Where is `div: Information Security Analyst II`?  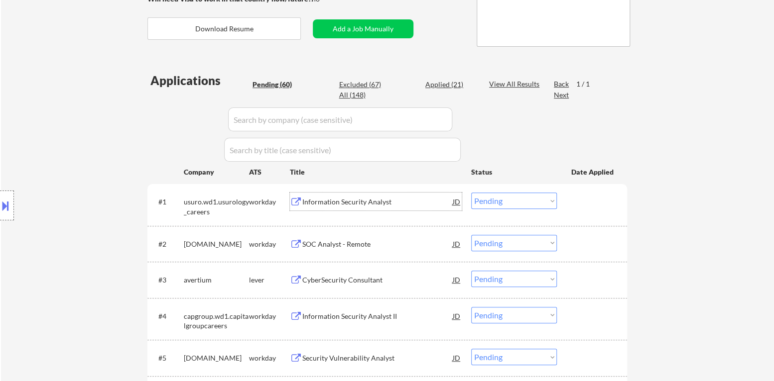
div: Information Security Analyst II is located at coordinates (377, 317).